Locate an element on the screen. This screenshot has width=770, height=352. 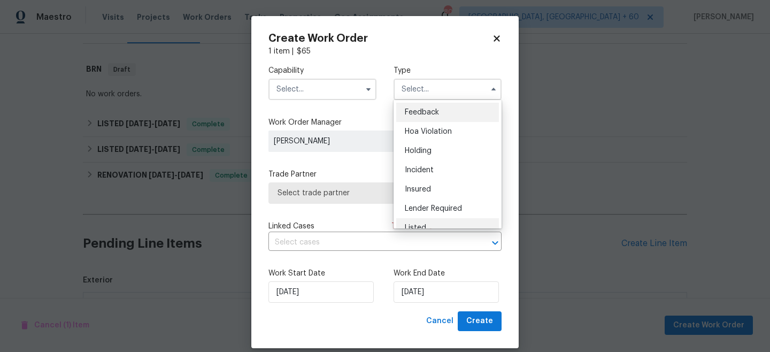
span: $ 65 is located at coordinates (304, 51).